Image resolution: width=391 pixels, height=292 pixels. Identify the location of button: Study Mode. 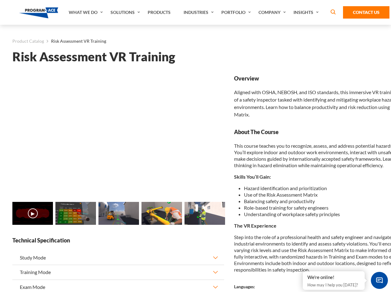
(118, 258).